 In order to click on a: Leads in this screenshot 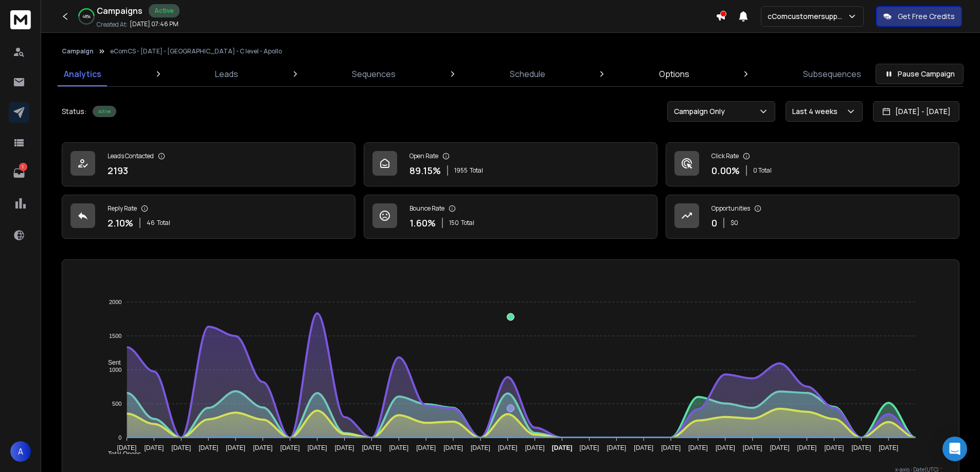, I will do `click(226, 74)`.